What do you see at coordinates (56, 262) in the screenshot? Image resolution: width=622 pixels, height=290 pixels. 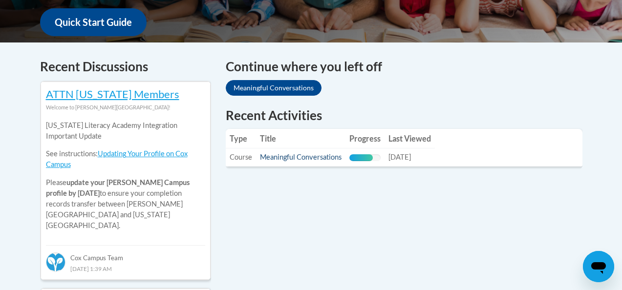 I see `img: Cox Campus Team` at bounding box center [56, 262].